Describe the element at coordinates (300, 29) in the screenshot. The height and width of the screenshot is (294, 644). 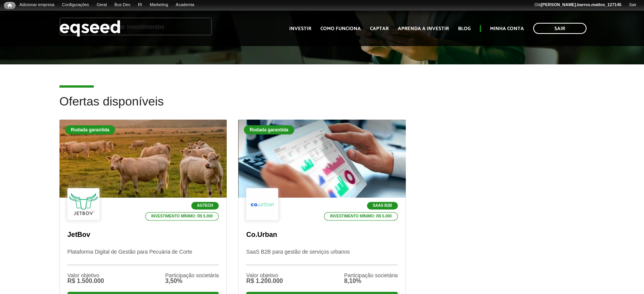
I see `a: Investir` at that location.